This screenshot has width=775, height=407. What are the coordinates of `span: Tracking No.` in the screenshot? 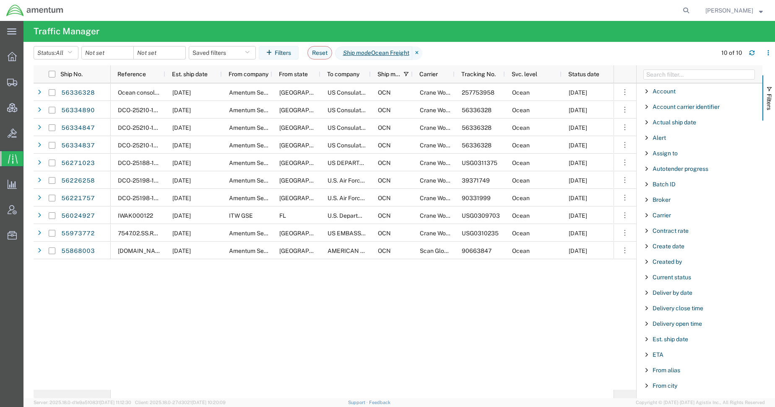 It's located at (478, 74).